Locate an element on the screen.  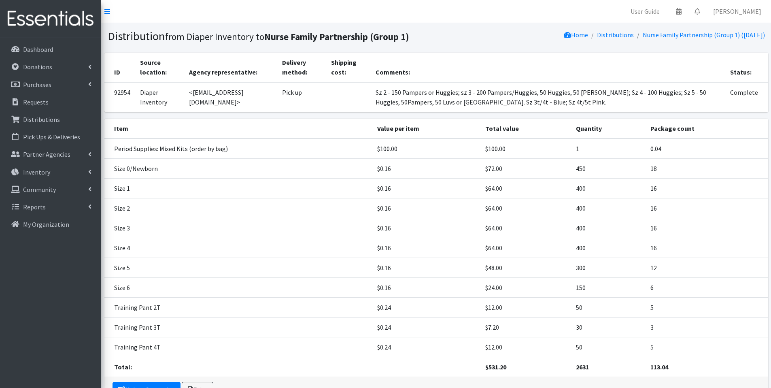
td: Training Pant 3T is located at coordinates (239, 327).